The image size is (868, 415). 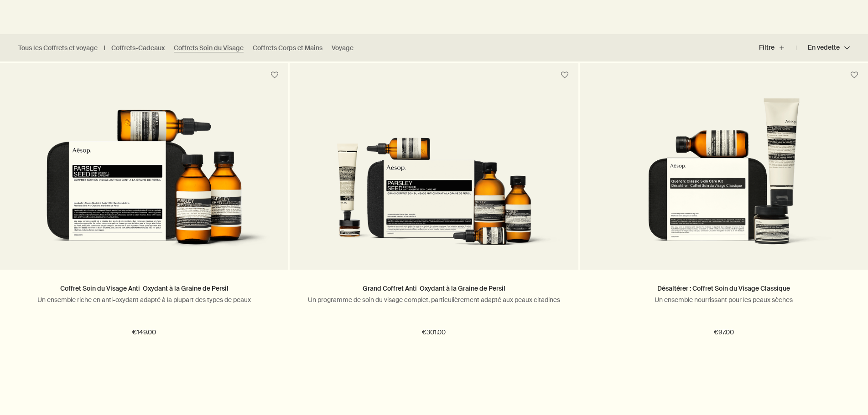 What do you see at coordinates (778, 48) in the screenshot?
I see `button: Filtre` at bounding box center [778, 48].